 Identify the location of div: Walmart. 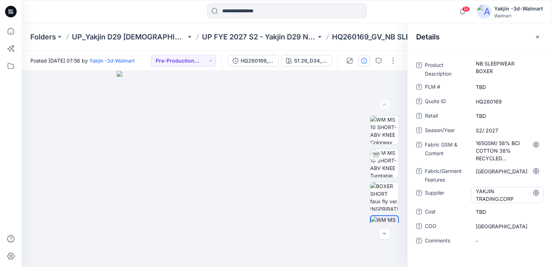
(519, 16).